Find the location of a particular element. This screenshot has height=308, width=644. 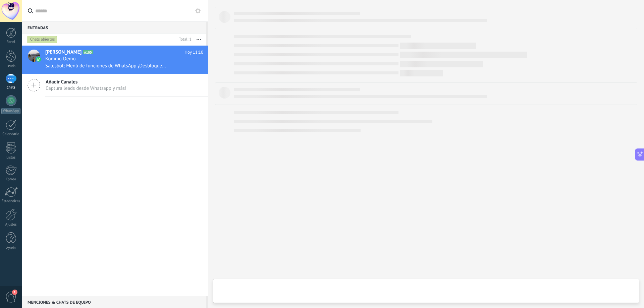

div: Chats abiertos is located at coordinates (43, 39).